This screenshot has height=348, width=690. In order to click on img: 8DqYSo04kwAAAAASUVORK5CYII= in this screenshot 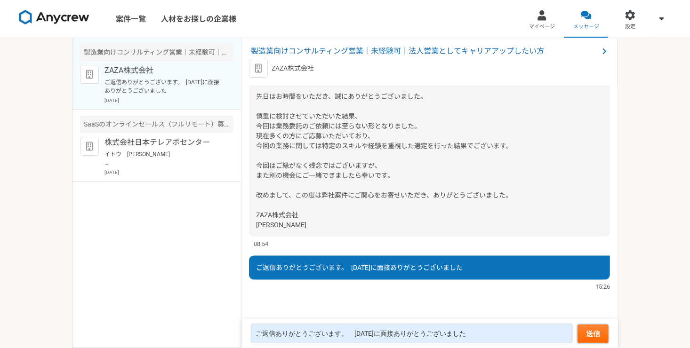, I will do `click(54, 17)`.